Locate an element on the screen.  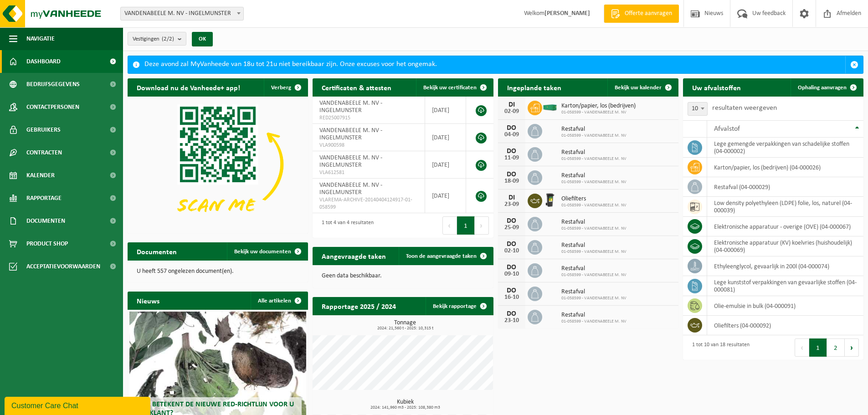
td: elektronische apparatuur - overige (OVE) (04-000067) is located at coordinates (785, 226).